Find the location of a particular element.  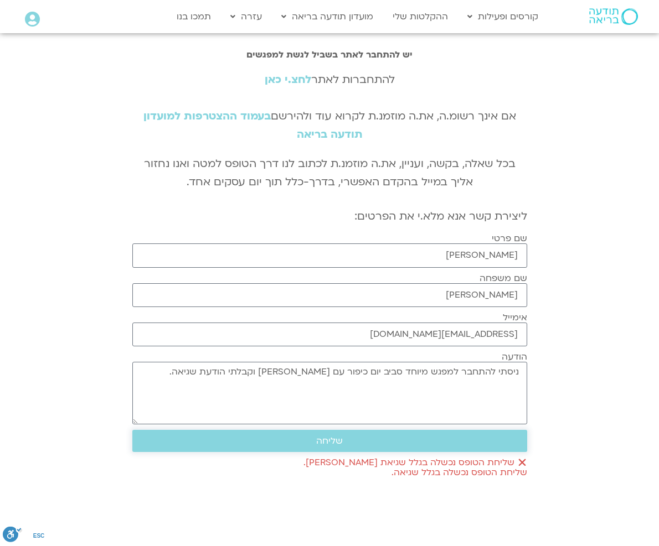

a: קורסים ופעילות is located at coordinates (503, 17).